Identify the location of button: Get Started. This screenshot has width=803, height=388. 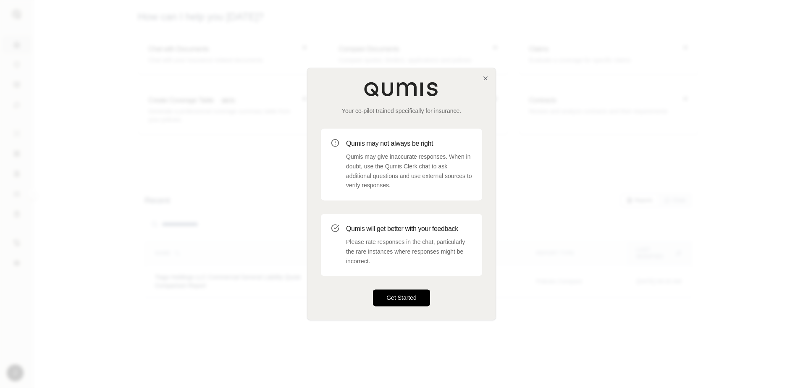
(402, 298).